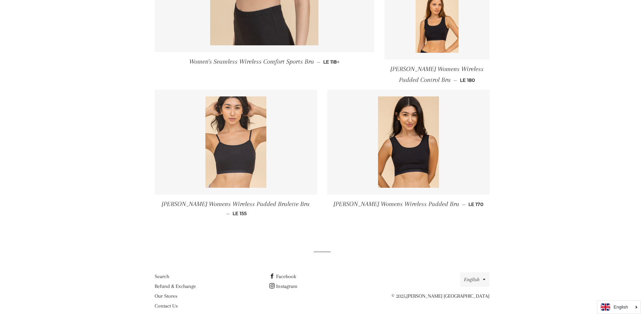 The height and width of the screenshot is (317, 644). I want to click on span: LE 118, so click(331, 62).